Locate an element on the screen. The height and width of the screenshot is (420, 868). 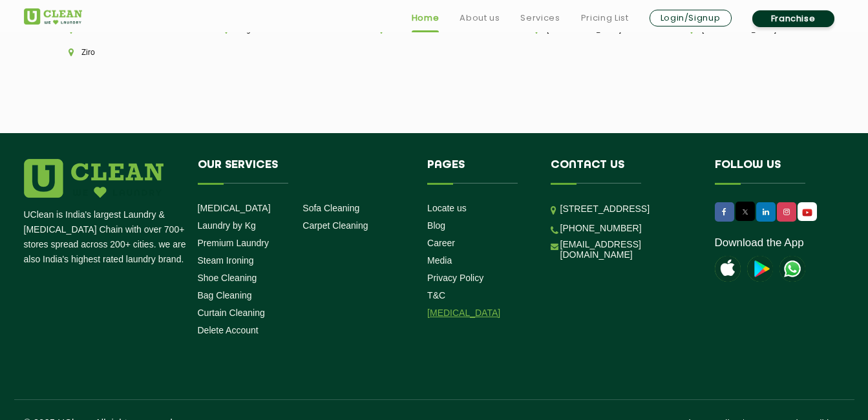
a: Sofa Cleaning is located at coordinates (331, 209).